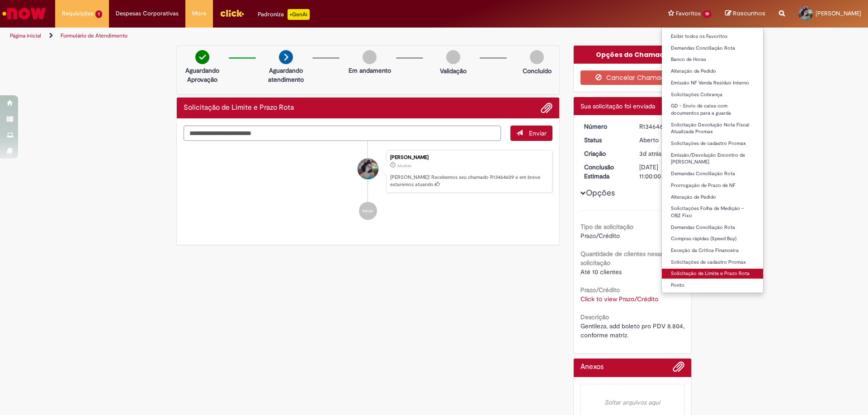  What do you see at coordinates (78, 14) in the screenshot?
I see `span: Requisições` at bounding box center [78, 14].